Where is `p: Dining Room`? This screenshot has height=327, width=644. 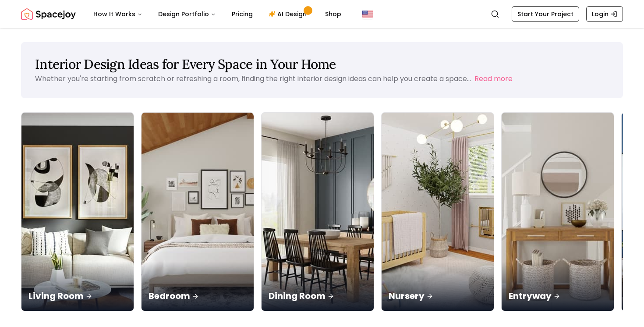 p: Dining Room is located at coordinates (318, 296).